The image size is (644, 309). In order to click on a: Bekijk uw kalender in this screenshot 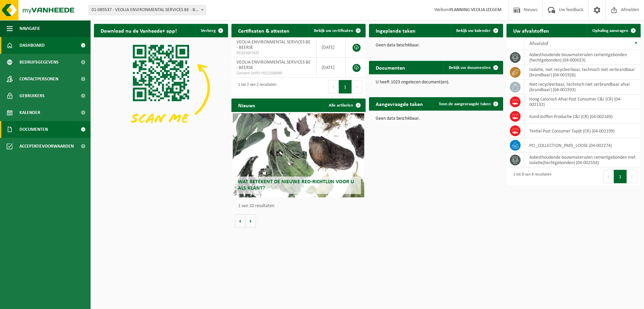, I will do `click(477, 31)`.